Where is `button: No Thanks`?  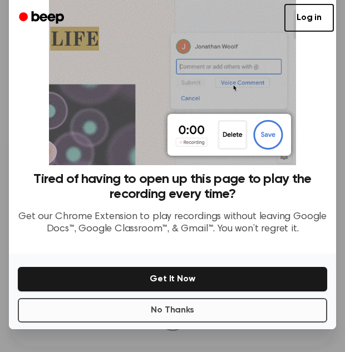
button: No Thanks is located at coordinates (173, 311).